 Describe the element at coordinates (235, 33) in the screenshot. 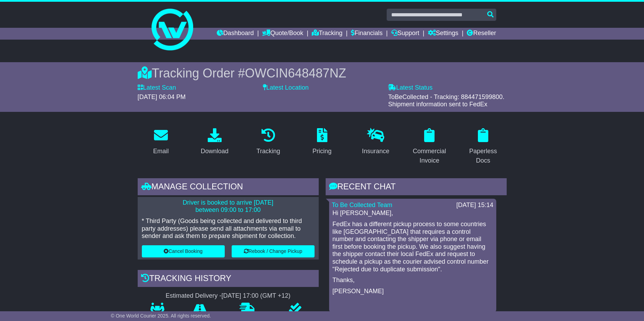

I see `a: Dashboard` at that location.